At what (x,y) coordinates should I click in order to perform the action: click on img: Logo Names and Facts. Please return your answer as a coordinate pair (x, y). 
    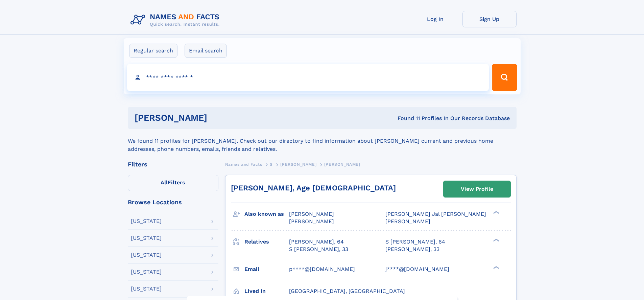
    Looking at the image, I should click on (176, 20).